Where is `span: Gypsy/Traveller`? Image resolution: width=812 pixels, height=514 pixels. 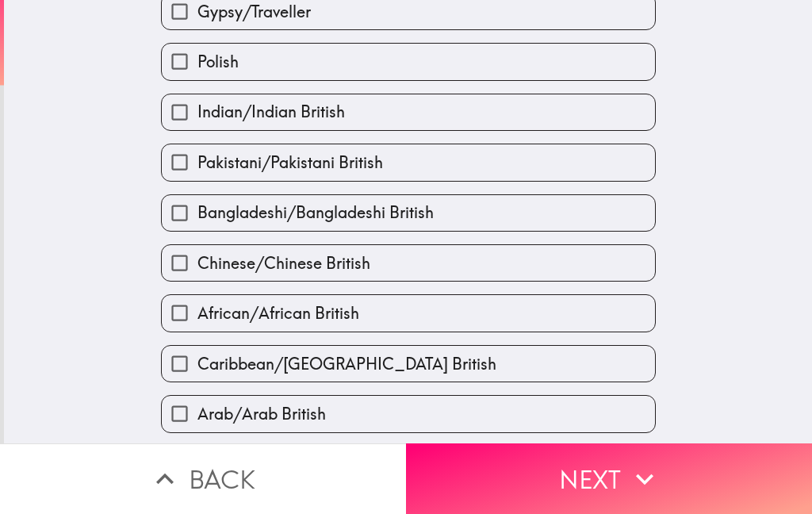 span: Gypsy/Traveller is located at coordinates (254, 12).